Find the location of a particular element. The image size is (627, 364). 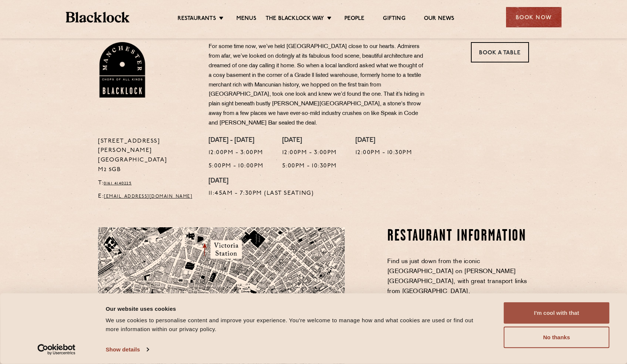

a: Usercentrics Cookiebot - opens in a new window is located at coordinates (56, 349).